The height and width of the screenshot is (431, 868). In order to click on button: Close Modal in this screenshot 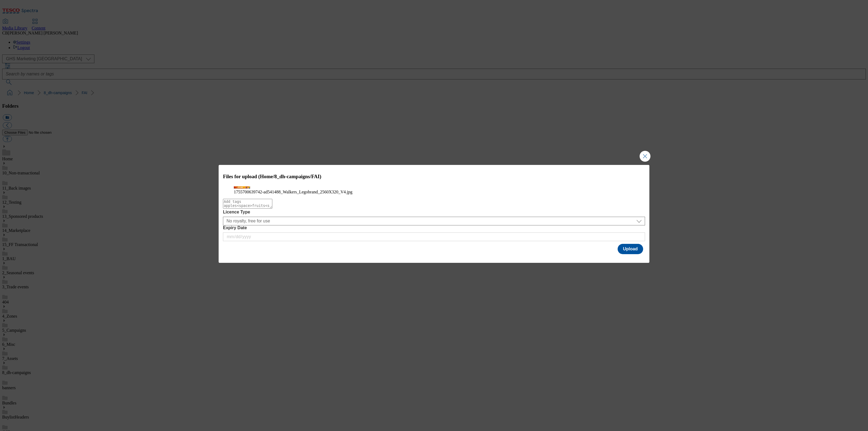, I will do `click(645, 156)`.